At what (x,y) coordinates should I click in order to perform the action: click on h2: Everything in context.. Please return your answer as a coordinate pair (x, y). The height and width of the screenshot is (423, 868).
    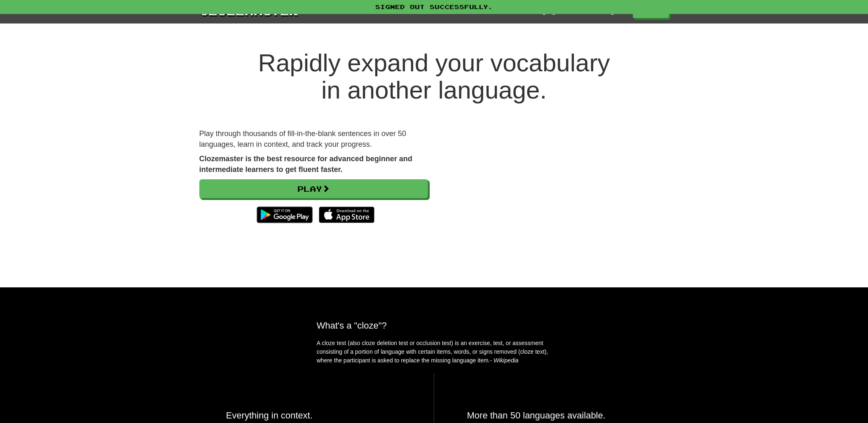
    Looking at the image, I should click on (313, 415).